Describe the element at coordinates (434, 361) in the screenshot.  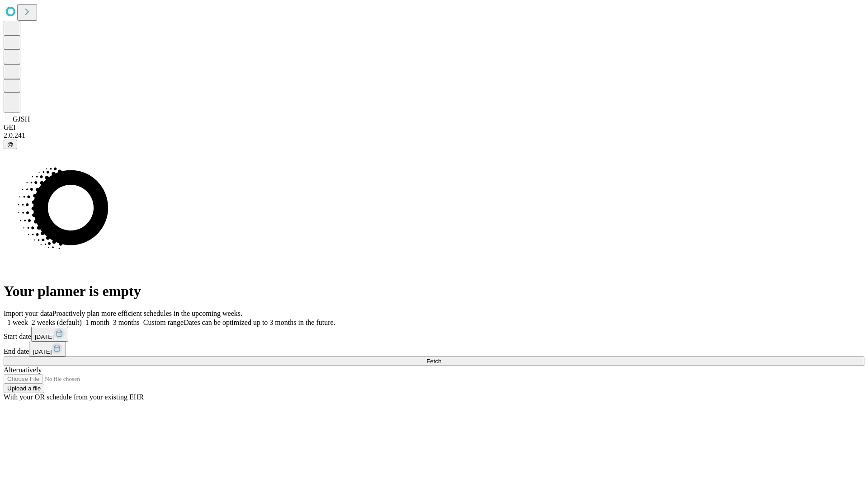
I see `span: Fetch` at that location.